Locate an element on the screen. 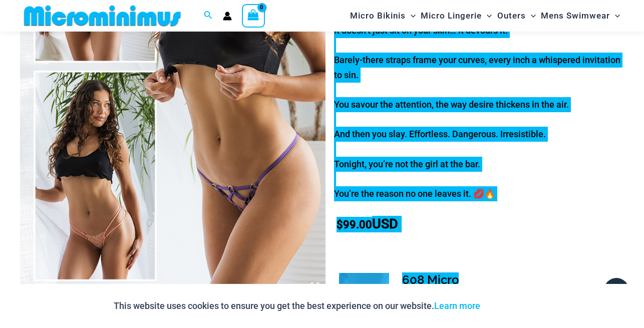 This screenshot has height=328, width=644. span: Micro Lingerie is located at coordinates (452, 16).